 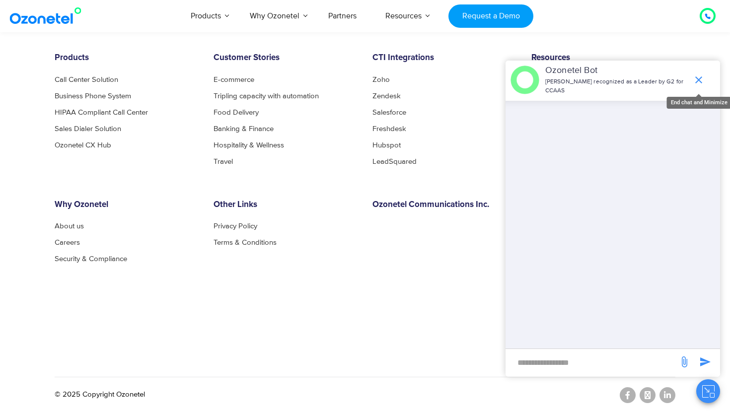 What do you see at coordinates (234, 80) in the screenshot?
I see `a: E-commerce` at bounding box center [234, 80].